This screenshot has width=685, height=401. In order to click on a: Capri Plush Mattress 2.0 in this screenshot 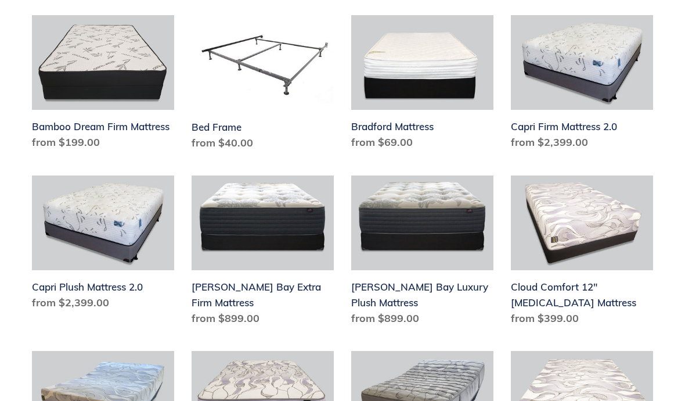, I will do `click(103, 245)`.